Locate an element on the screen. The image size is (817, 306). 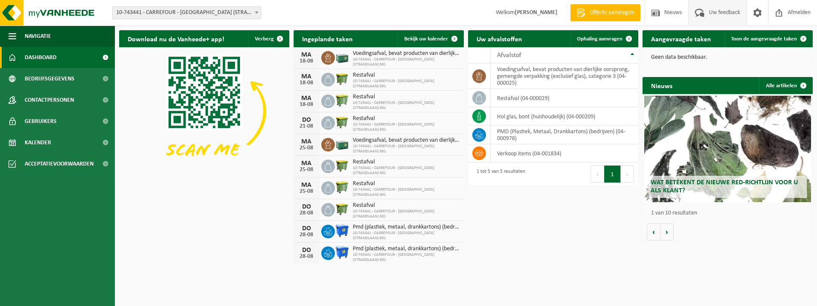
h2: Nieuws is located at coordinates (662, 85).